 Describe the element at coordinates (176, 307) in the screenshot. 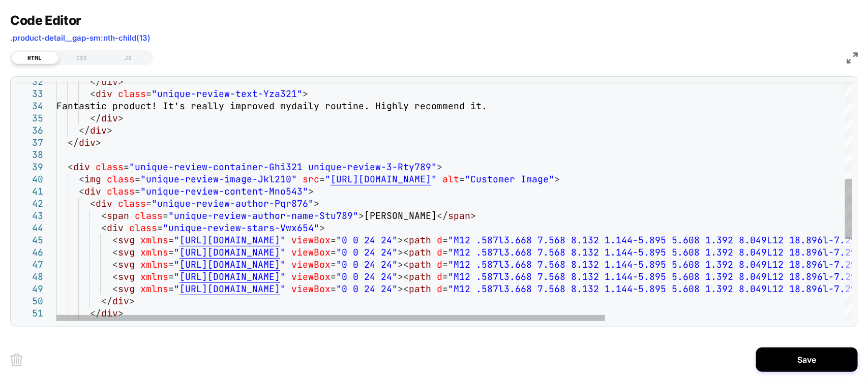

I see `div: Chat Widget` at that location.